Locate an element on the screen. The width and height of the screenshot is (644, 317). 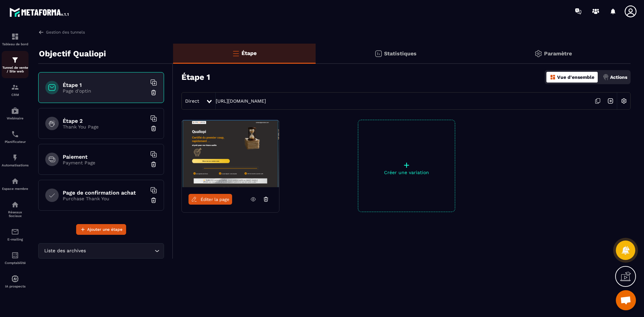
span: Ajouter une étape is located at coordinates (104, 229).